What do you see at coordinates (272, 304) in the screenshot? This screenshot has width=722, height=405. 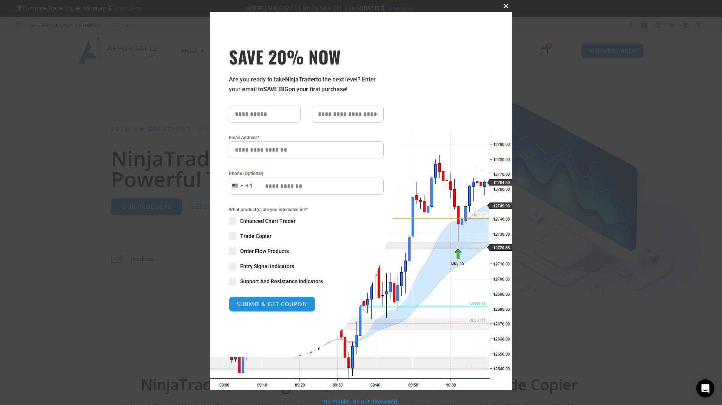 I see `button: SUBMIT & GET COUPON` at bounding box center [272, 304].